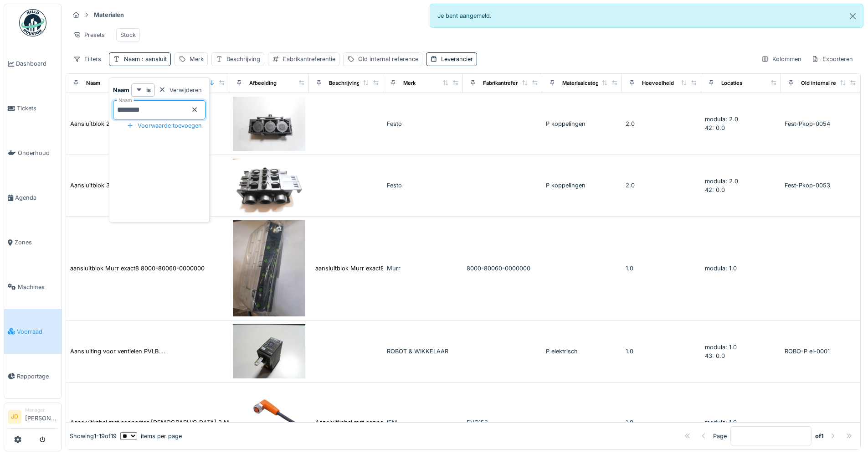 This screenshot has width=868, height=455. What do you see at coordinates (36, 242) in the screenshot?
I see `span: Zones` at bounding box center [36, 242].